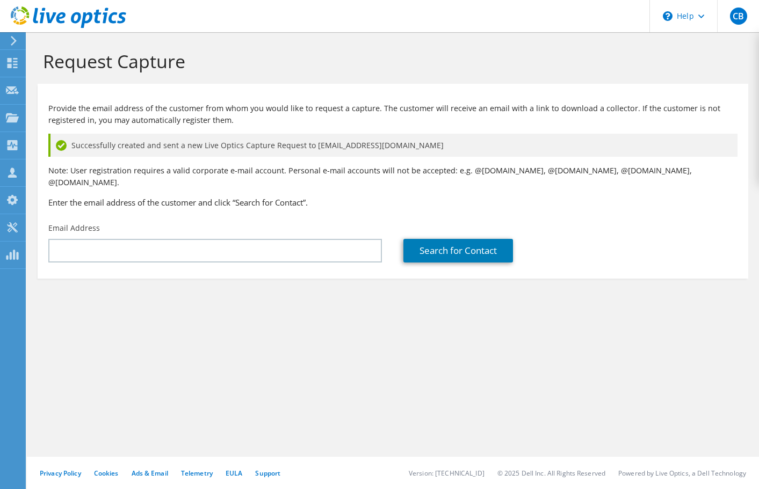 The height and width of the screenshot is (489, 759). I want to click on p: Note: User registration requires a valid corporate e-mail account. Personal e-mail accounts will ..., so click(392, 177).